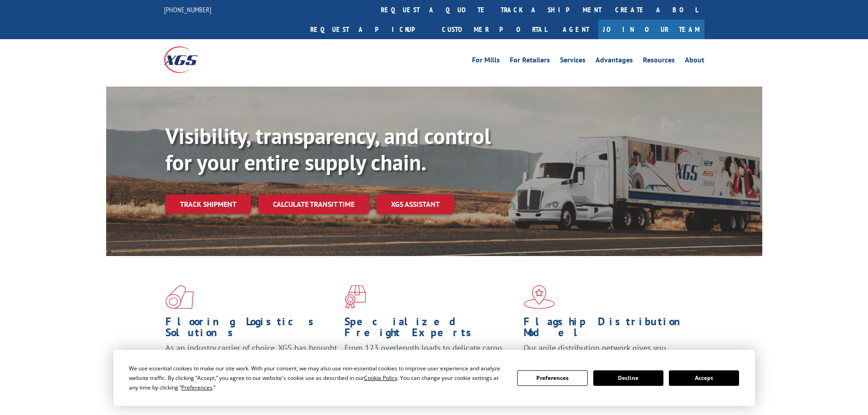  What do you see at coordinates (610, 329) in the screenshot?
I see `h1: Flagship Distribution Model` at bounding box center [610, 329].